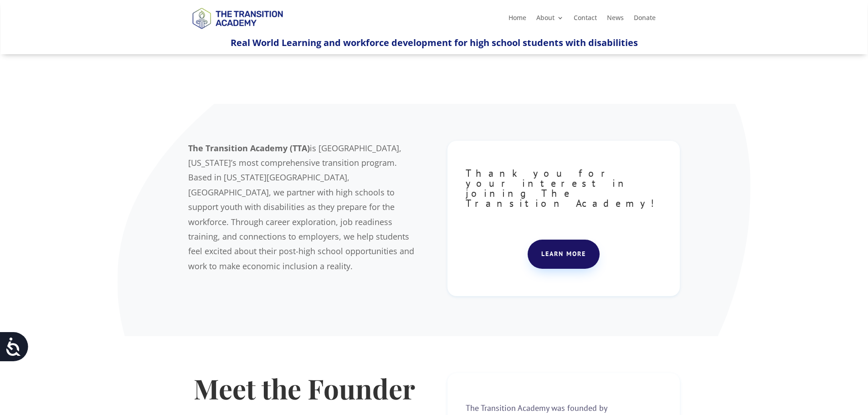 The image size is (868, 415). I want to click on a: News, so click(615, 20).